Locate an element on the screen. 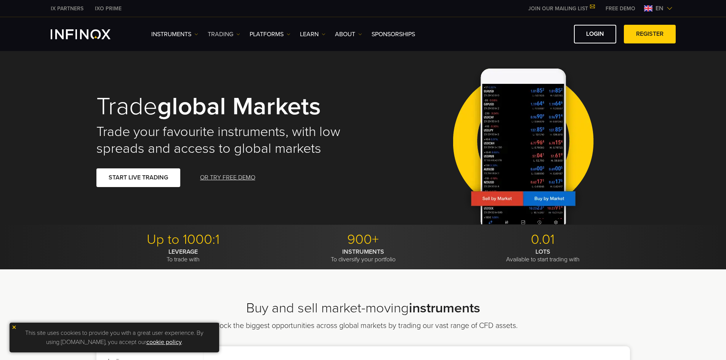  p: 900+ is located at coordinates (363, 240).